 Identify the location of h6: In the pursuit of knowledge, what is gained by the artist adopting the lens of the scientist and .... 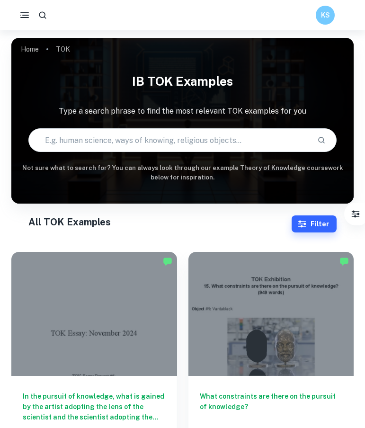
(94, 407).